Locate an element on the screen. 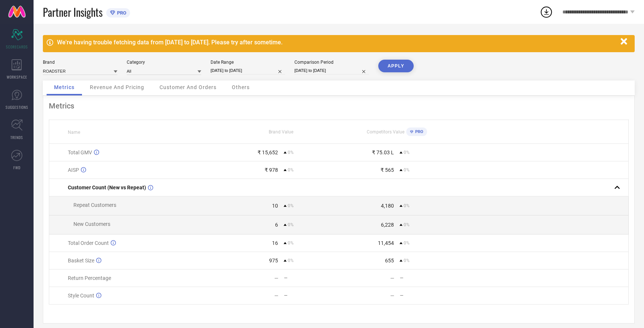 The image size is (644, 328). span: Partner Insights is located at coordinates (73, 12).